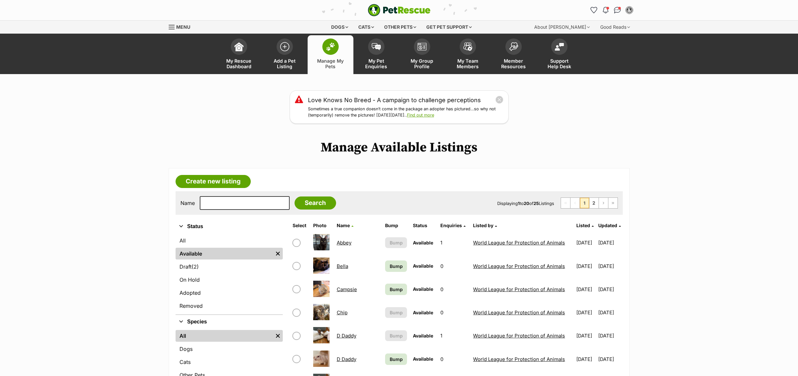 This screenshot has width=798, height=376. What do you see at coordinates (559, 55) in the screenshot?
I see `a: Support Help Desk` at bounding box center [559, 55].